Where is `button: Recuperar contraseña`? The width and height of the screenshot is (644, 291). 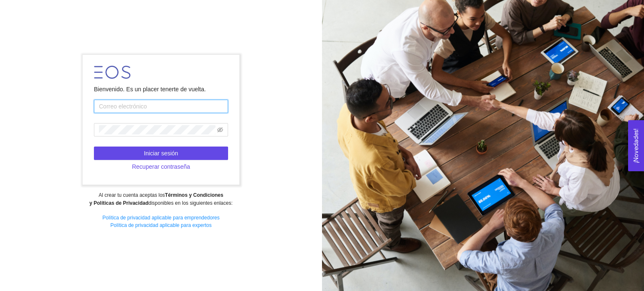
button: Recuperar contraseña is located at coordinates (161, 166).